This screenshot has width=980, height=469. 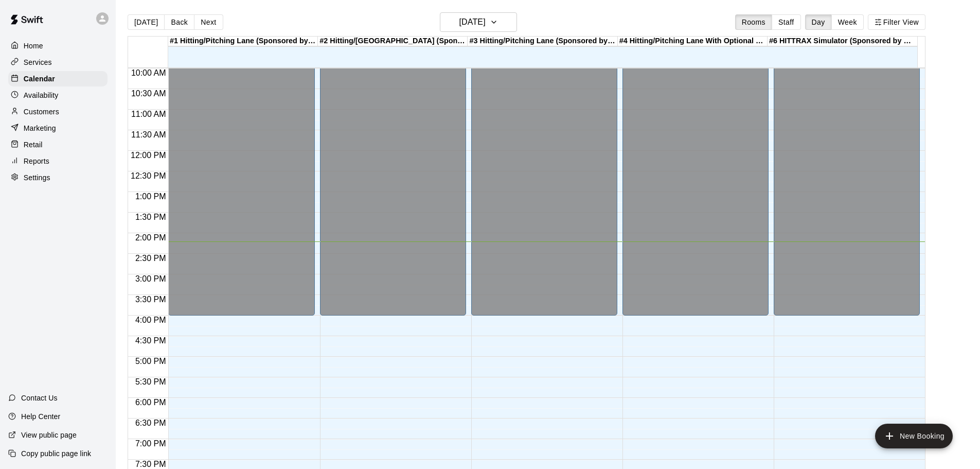 What do you see at coordinates (149, 73) in the screenshot?
I see `span: 10:00 AM` at bounding box center [149, 73].